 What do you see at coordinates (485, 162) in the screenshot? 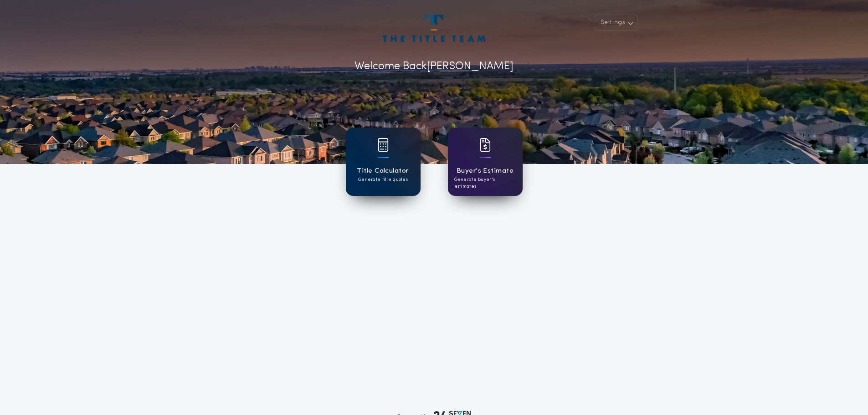
I see `a: card iconBuyer's EstimateGenerate buyer's estimates` at bounding box center [485, 162].